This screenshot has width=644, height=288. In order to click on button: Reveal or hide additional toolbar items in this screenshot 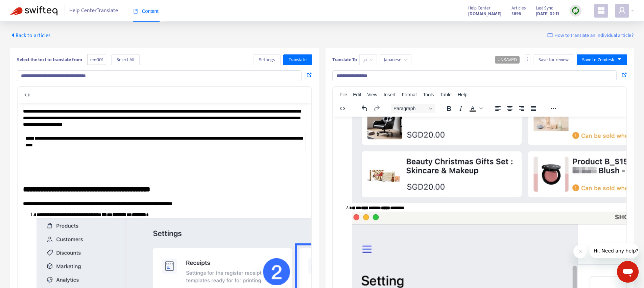, I will do `click(553, 109)`.